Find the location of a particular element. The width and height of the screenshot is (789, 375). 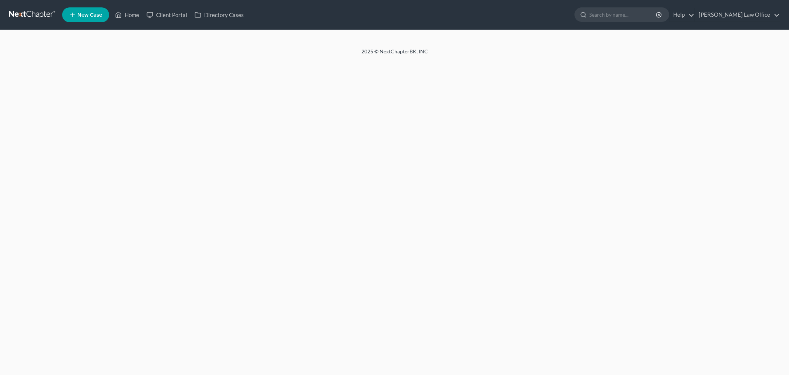

input: Search by name... is located at coordinates (623, 14).